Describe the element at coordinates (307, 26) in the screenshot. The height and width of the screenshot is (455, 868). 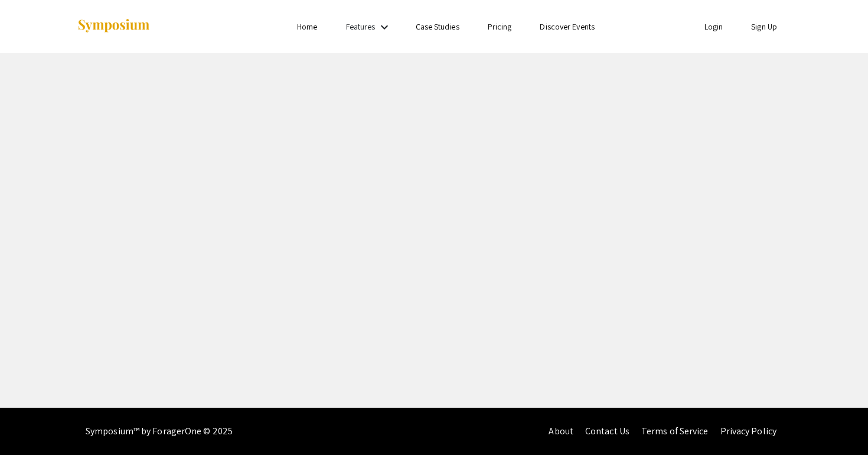
I see `a: Home` at that location.